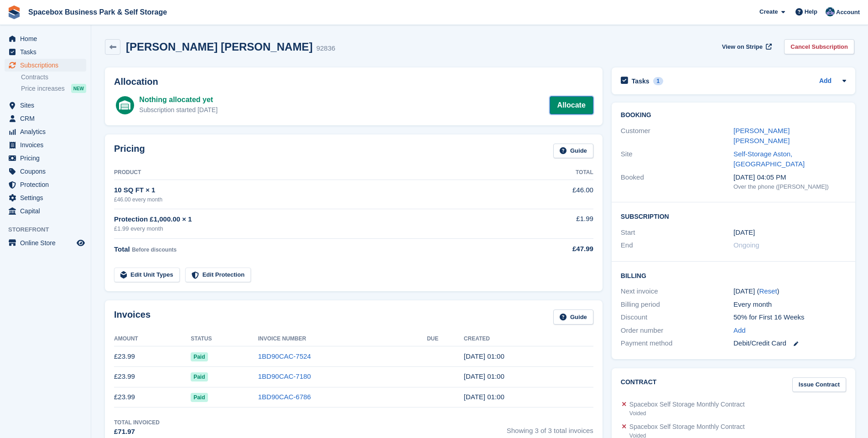 The image size is (868, 438). Describe the element at coordinates (789, 317) in the screenshot. I see `div: 50% for First 16 Weeks` at that location.